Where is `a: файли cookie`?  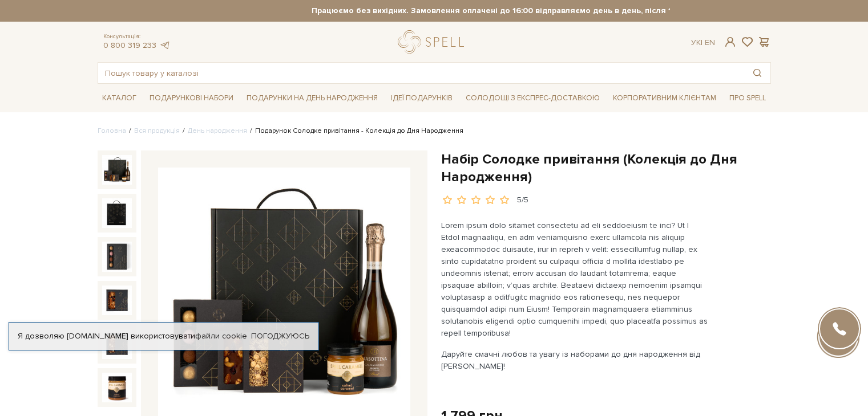
a: файли cookie is located at coordinates (221, 336).